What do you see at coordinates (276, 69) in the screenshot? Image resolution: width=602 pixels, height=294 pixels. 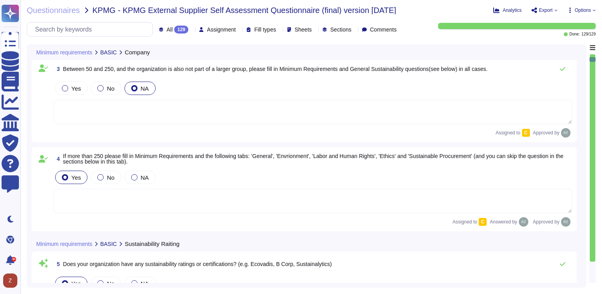 I see `span: Between 50 and 250, and the organization is also not part of a larger group, please fill in Minim...` at bounding box center [276, 69].